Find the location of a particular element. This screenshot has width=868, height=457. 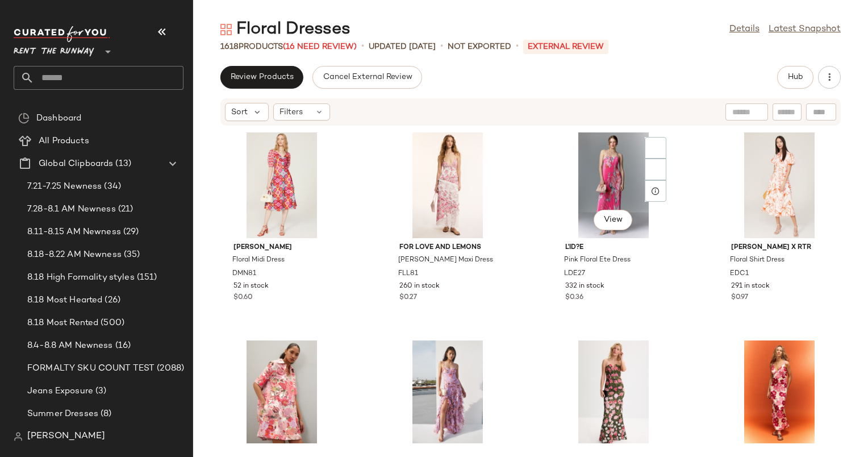

span: LDE27 is located at coordinates (575, 274).